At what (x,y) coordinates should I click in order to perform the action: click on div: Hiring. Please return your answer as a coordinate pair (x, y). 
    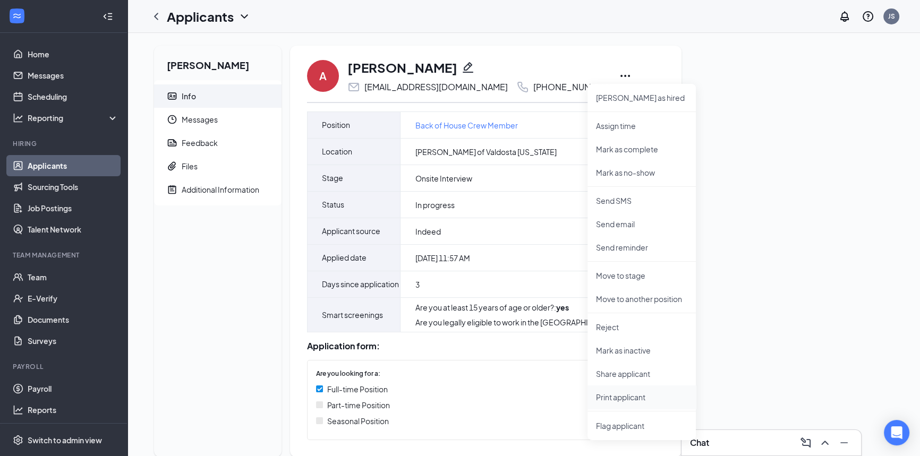
    Looking at the image, I should click on (64, 143).